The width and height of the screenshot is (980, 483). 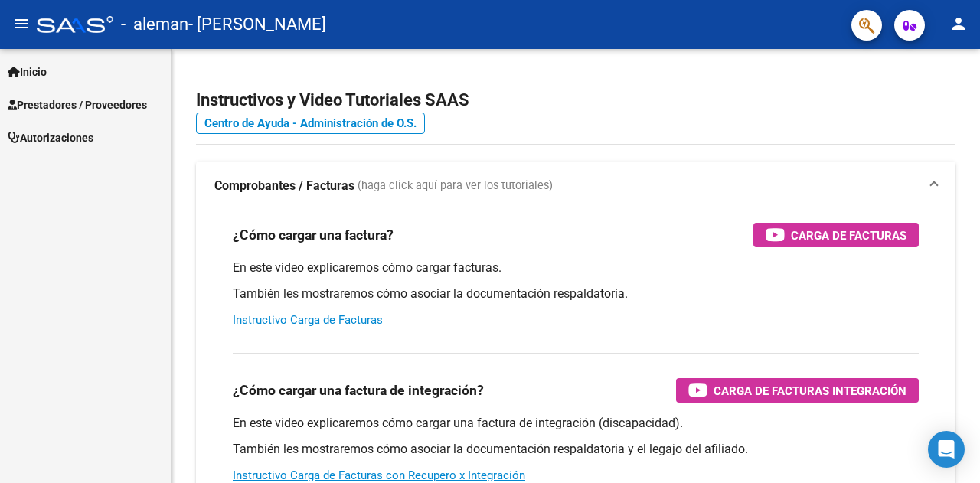 What do you see at coordinates (50, 138) in the screenshot?
I see `span: Autorizaciones` at bounding box center [50, 138].